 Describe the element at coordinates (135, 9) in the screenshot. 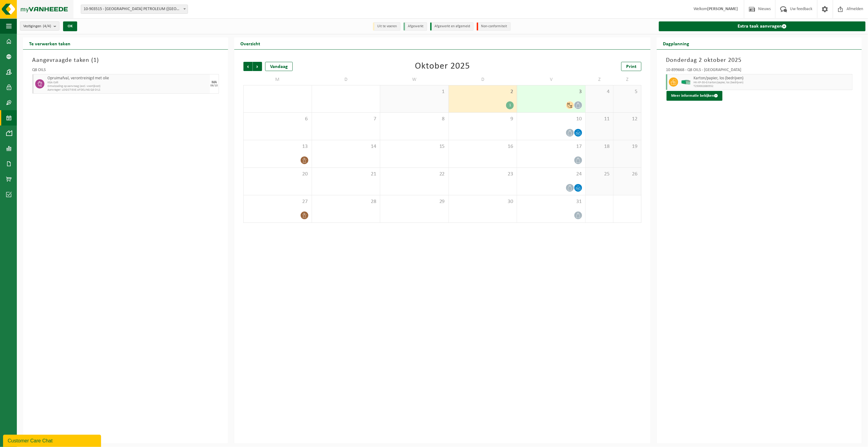

I see `span: 10-903515 - KUWAIT PETROLEUM (BELGIUM) NV - ANTWERPEN` at that location.